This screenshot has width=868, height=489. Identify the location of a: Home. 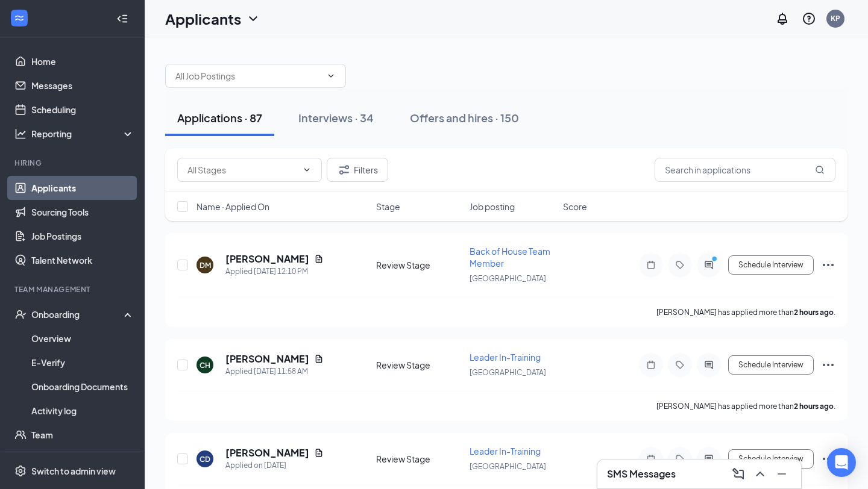
(83, 61).